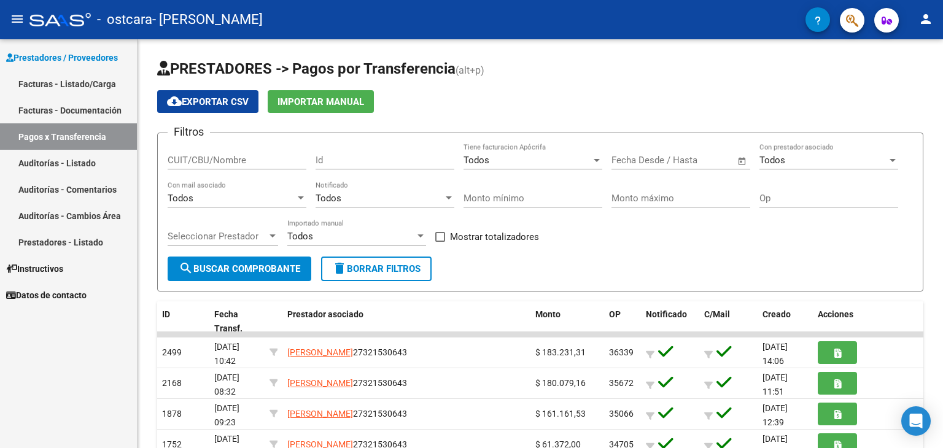  I want to click on span: 2499, so click(172, 352).